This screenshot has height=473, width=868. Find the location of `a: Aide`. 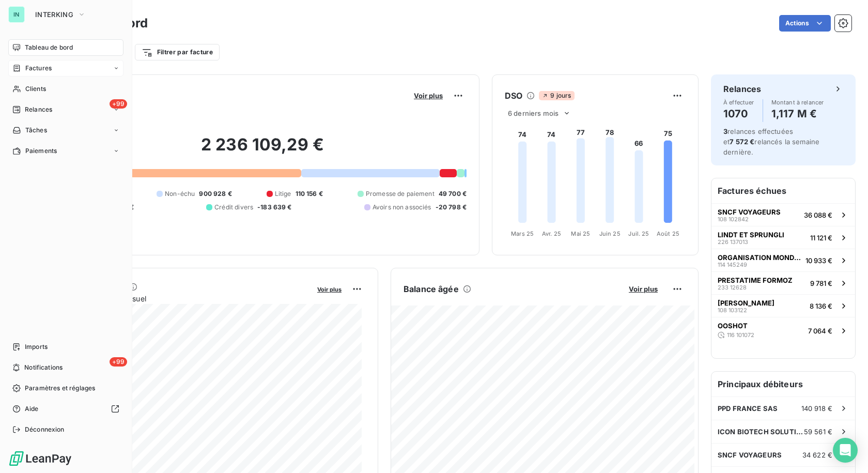

a: Aide is located at coordinates (66, 409).